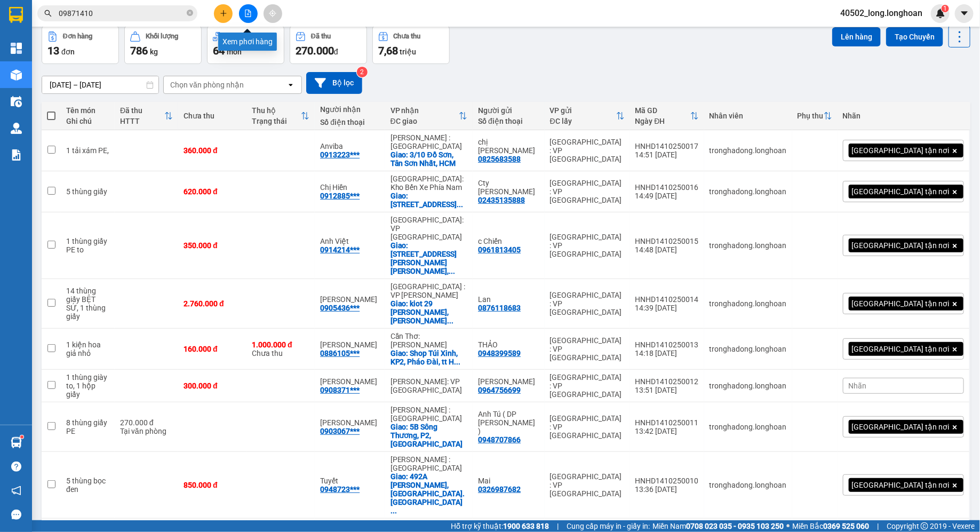 This screenshot has height=532, width=980. What do you see at coordinates (212, 192) in the screenshot?
I see `div: 620.000 đ` at bounding box center [212, 192].